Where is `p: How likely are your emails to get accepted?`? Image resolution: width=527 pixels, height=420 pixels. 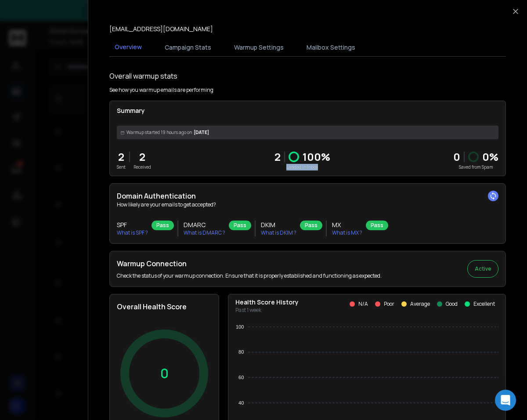 p: How likely are your emails to get accepted? is located at coordinates (308, 205).